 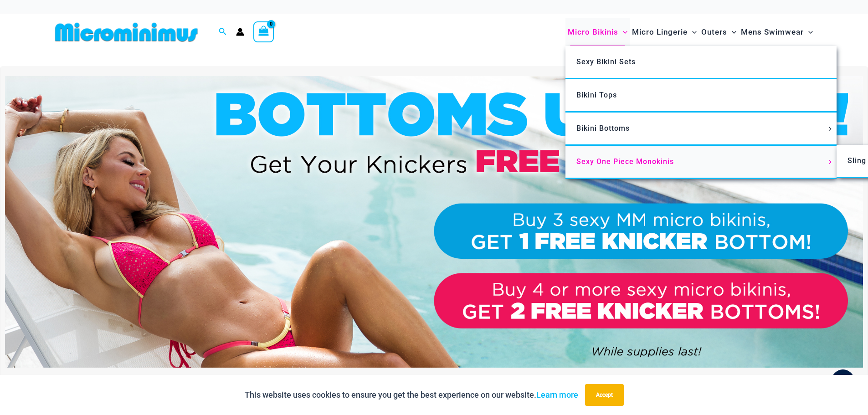 I want to click on img: Buy 3 or 4 Bikinis Get Free Knicker Promo, so click(x=434, y=222).